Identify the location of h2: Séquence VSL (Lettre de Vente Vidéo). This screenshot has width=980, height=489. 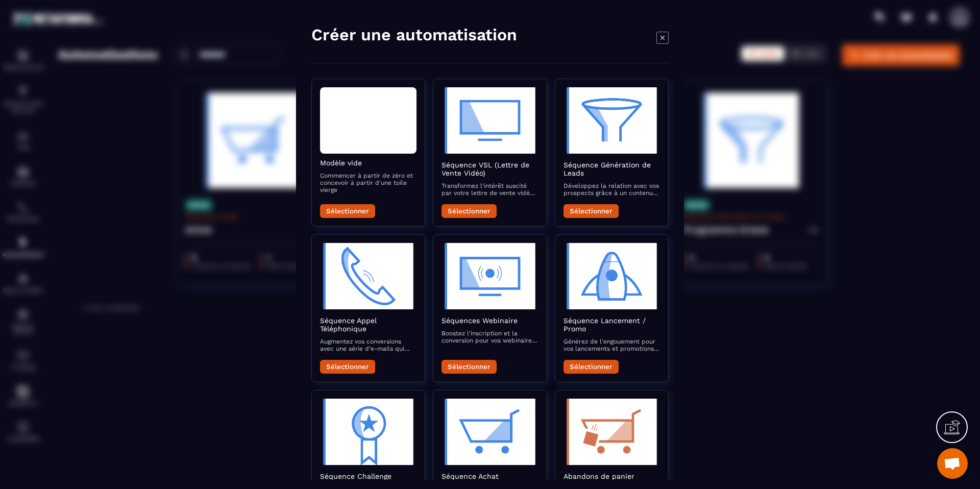
(490, 169).